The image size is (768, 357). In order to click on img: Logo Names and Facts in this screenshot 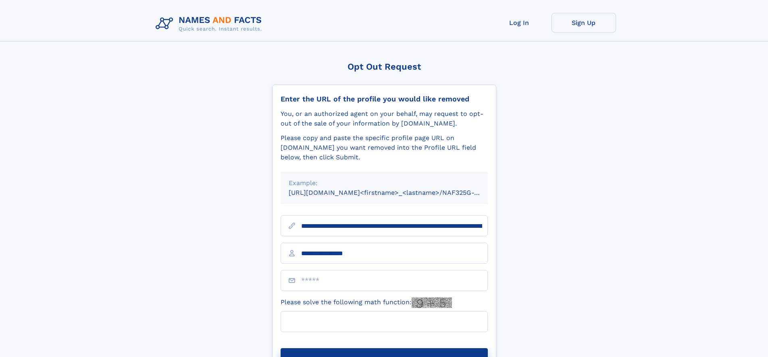, I will do `click(210, 24)`.